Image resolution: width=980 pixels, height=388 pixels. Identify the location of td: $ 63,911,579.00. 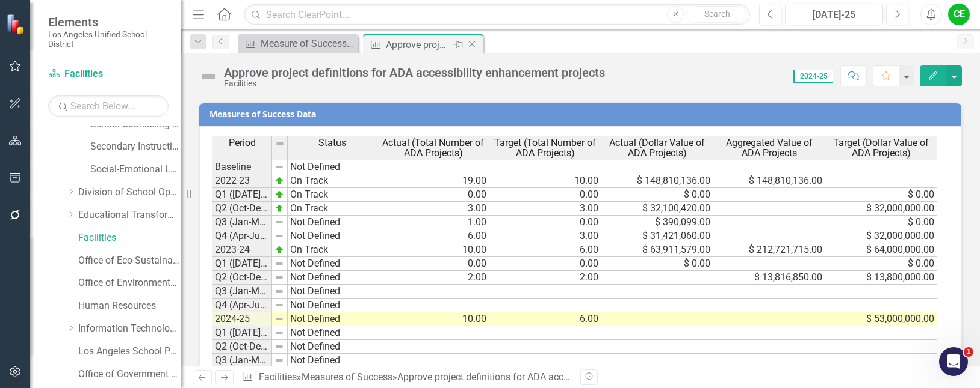
(657, 250).